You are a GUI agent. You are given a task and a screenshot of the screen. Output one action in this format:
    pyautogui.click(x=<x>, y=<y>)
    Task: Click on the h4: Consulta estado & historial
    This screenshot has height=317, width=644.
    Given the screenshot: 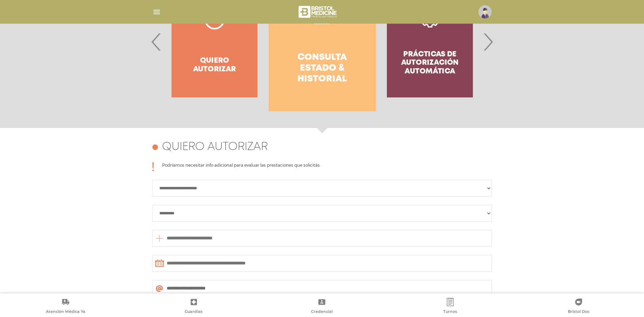 What is the action you would take?
    pyautogui.click(x=322, y=68)
    